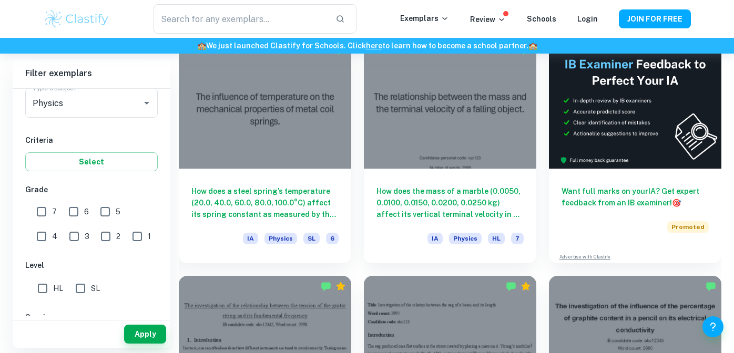  Describe the element at coordinates (76, 19) in the screenshot. I see `img: Clastify logo` at that location.